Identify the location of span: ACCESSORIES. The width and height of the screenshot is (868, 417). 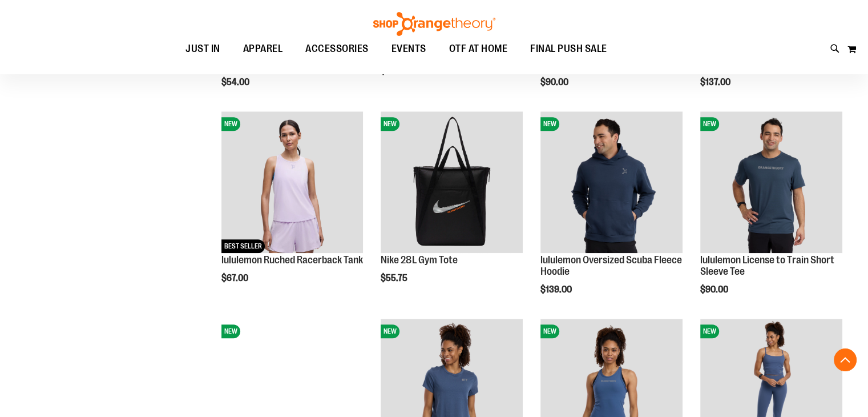
(336, 48).